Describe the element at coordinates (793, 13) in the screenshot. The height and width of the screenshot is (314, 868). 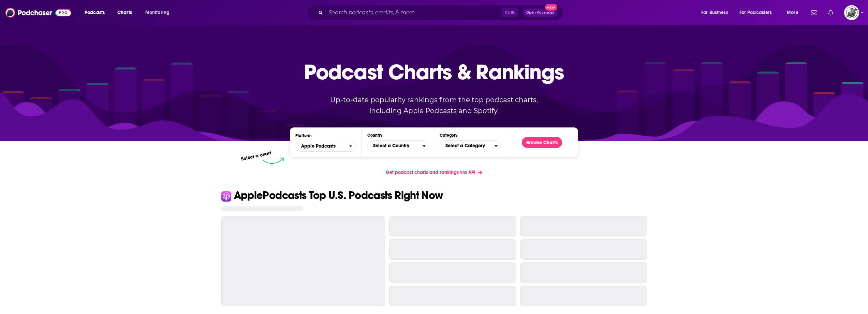
I see `span: More` at that location.